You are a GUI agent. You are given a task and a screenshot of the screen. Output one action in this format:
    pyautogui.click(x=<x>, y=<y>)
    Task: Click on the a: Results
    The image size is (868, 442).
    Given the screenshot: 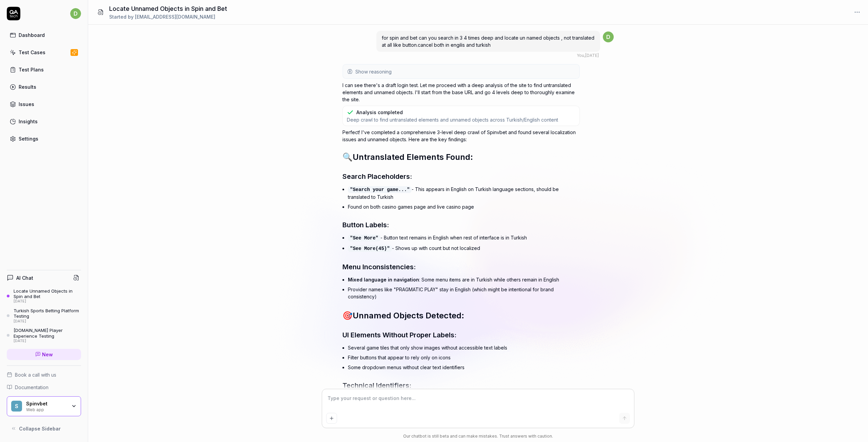 What is the action you would take?
    pyautogui.click(x=44, y=87)
    